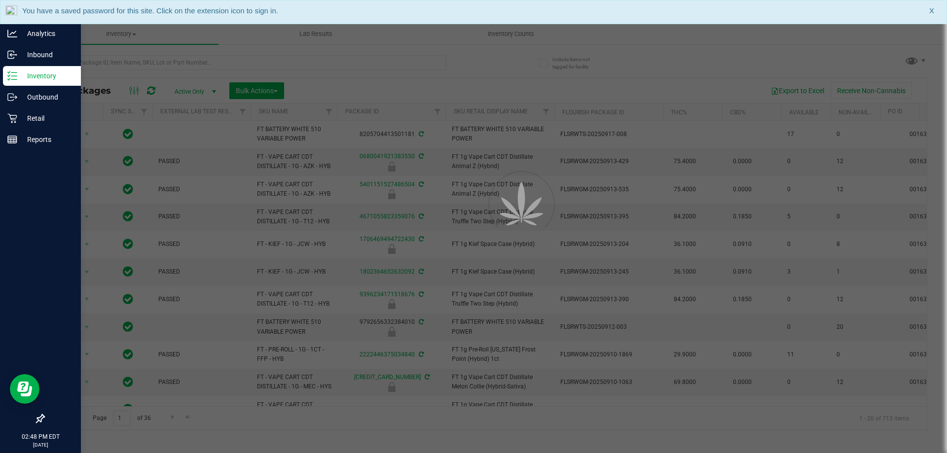 The width and height of the screenshot is (947, 453). Describe the element at coordinates (12, 118) in the screenshot. I see `inline-svg: Retail` at that location.